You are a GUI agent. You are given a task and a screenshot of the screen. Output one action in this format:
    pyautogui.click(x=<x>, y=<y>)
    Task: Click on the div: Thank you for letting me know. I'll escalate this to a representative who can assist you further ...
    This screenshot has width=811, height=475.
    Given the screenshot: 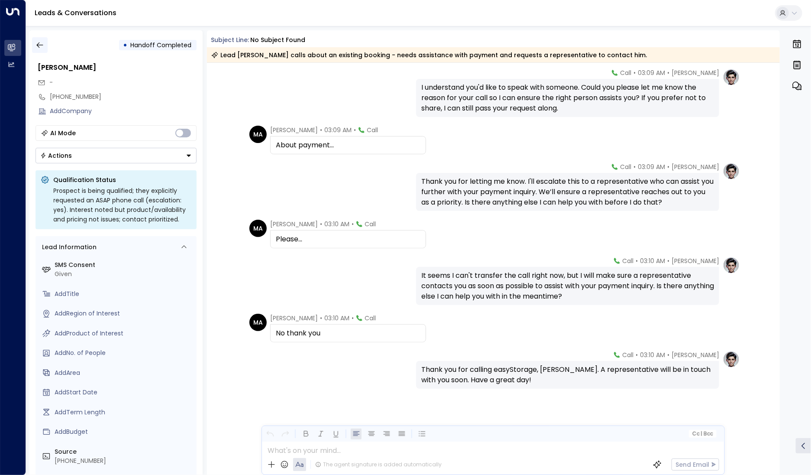 What is the action you would take?
    pyautogui.click(x=568, y=192)
    